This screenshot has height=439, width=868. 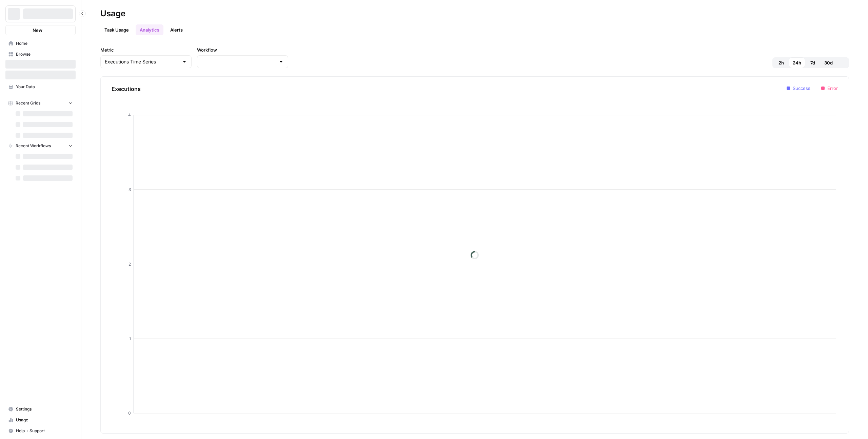 I want to click on button: Help + Support, so click(x=41, y=431).